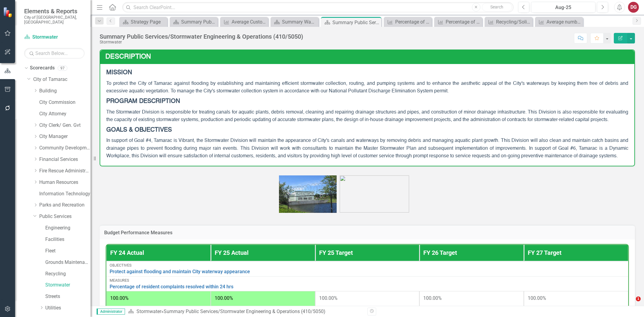  Describe the element at coordinates (408, 22) in the screenshot. I see `a: Percentage of drainage pipe cleaned/mo` at that location.